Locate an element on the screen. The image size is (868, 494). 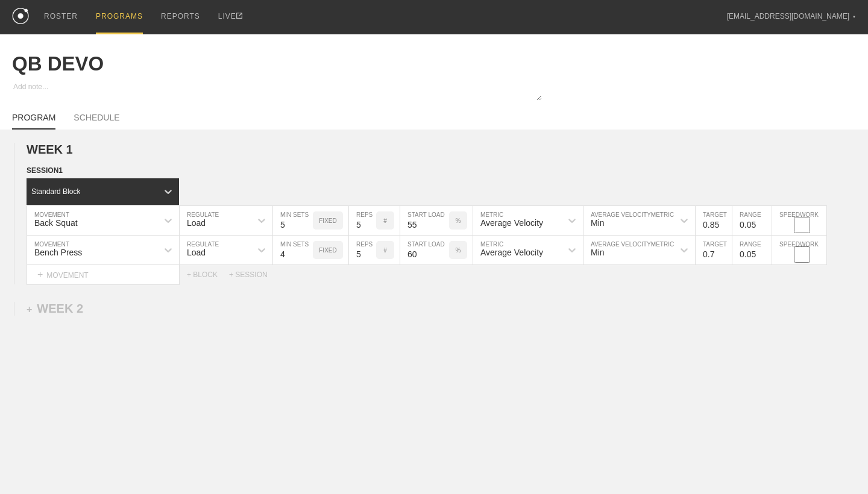
div: MOVEMENT is located at coordinates (103, 275).